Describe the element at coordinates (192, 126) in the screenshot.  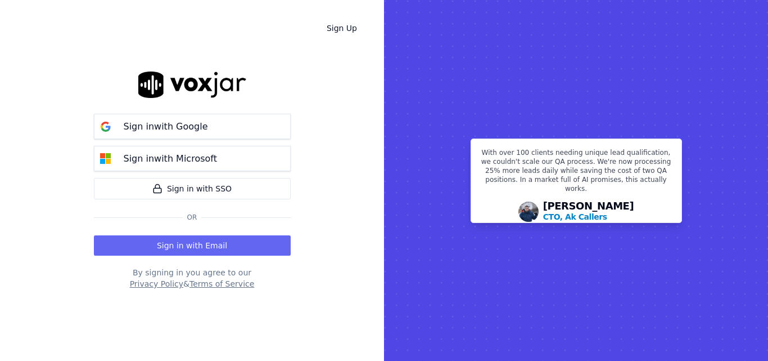
I see `button: Sign inwith Google` at that location.